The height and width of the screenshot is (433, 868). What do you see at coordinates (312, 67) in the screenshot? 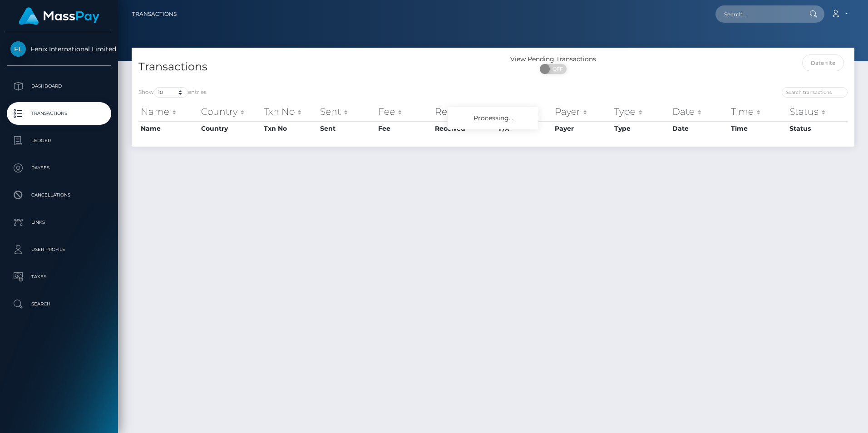
I see `h4: Transactions` at bounding box center [312, 67].